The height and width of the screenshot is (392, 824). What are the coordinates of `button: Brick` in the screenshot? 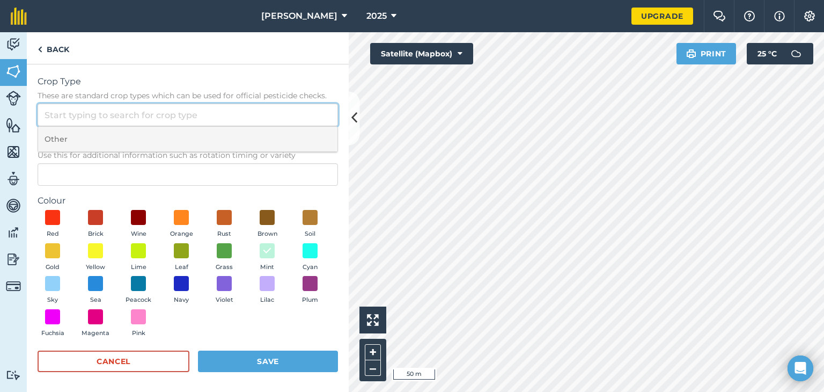 It's located at (96, 224).